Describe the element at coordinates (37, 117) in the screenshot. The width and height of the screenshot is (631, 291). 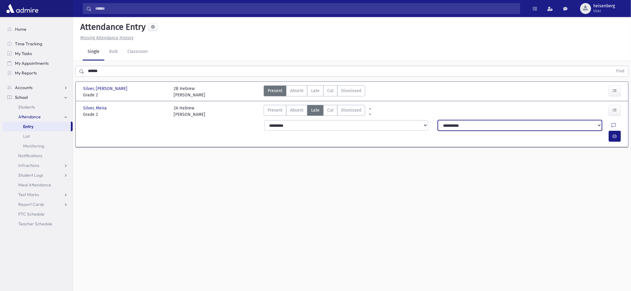
I see `a: Attendance` at that location.